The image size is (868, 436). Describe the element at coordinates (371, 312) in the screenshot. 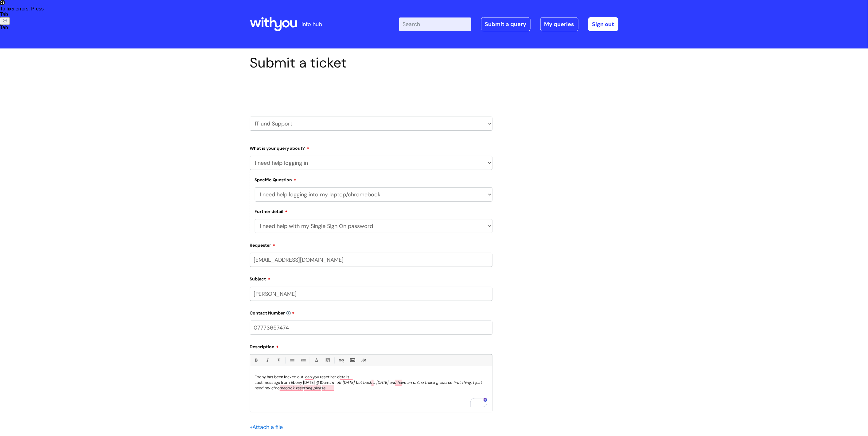

I see `label: Contact Number` at that location.